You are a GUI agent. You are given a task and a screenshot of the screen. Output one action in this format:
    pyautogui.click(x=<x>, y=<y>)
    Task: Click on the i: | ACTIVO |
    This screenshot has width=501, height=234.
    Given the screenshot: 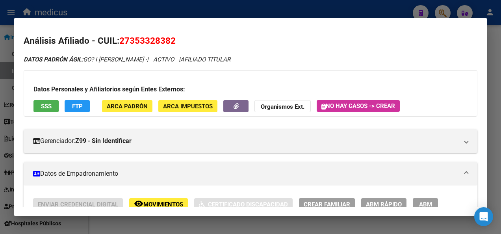 What is the action you would take?
    pyautogui.click(x=127, y=59)
    